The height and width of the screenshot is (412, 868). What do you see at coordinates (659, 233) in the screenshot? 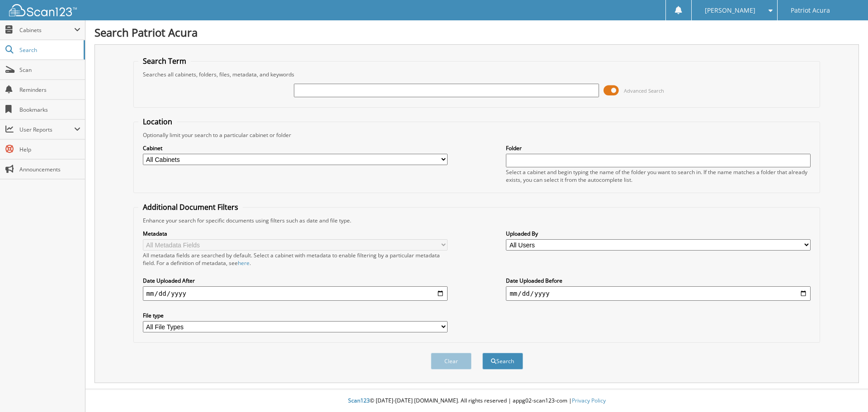
I see `label: Uploaded By` at bounding box center [659, 233].